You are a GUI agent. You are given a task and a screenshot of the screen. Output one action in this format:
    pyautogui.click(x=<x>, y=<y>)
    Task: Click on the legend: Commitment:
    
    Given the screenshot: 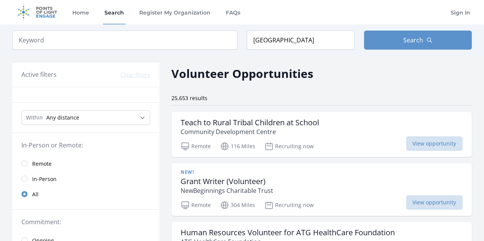 What is the action you would take?
    pyautogui.click(x=86, y=222)
    